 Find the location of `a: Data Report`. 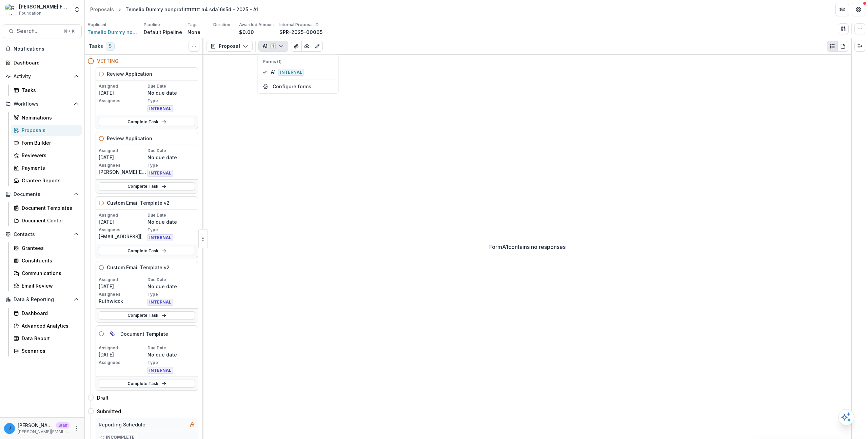

a: Data Report is located at coordinates (46, 338).